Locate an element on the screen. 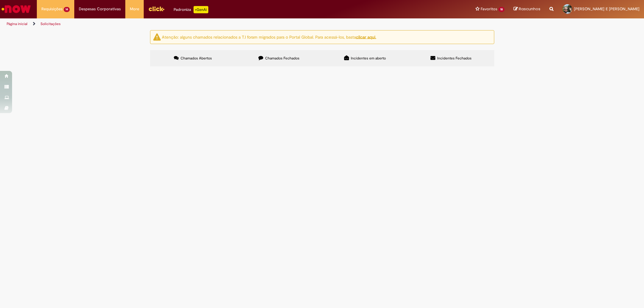  span: Incidentes em aberto is located at coordinates (369, 58).